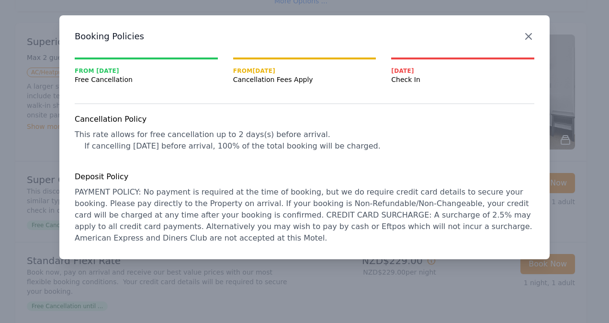 The image size is (609, 323). I want to click on span: Cancellation Fees Apply, so click(304, 79).